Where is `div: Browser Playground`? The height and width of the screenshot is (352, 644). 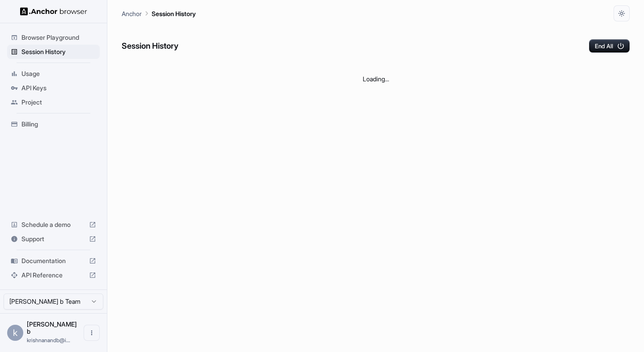 div: Browser Playground is located at coordinates (53, 38).